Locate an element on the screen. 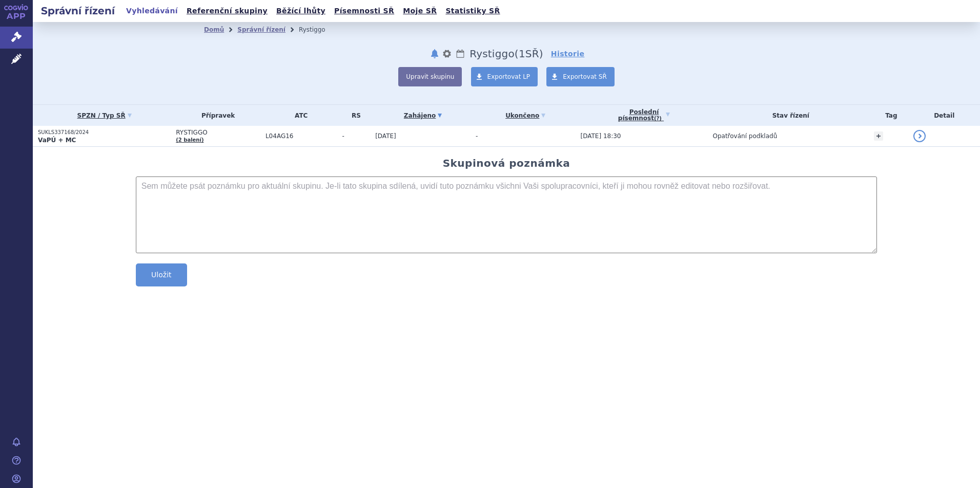  a: detail is located at coordinates (919, 136).